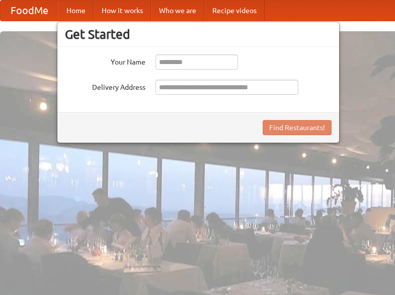 Image resolution: width=395 pixels, height=295 pixels. Describe the element at coordinates (76, 11) in the screenshot. I see `a: Home` at that location.